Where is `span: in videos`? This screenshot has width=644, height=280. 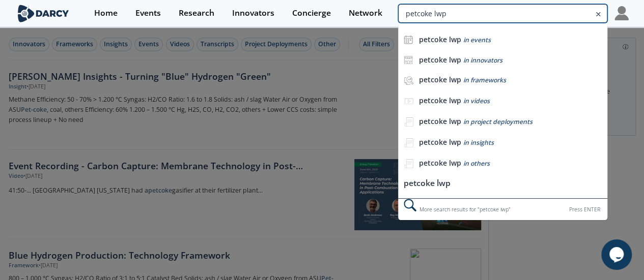
span: in videos is located at coordinates (476, 101).